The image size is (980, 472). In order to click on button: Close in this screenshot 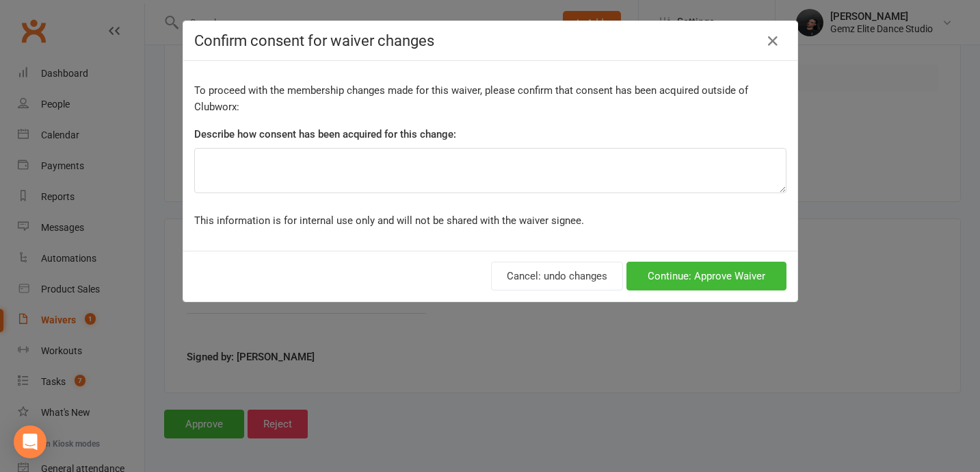, I will do `click(774, 41)`.